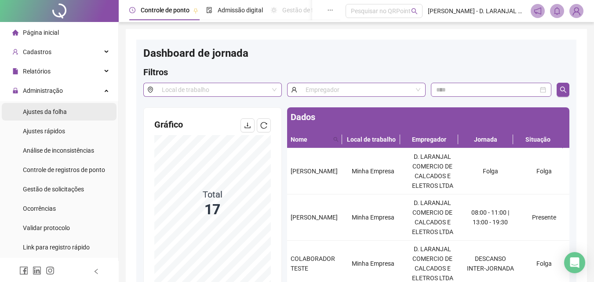 The width and height of the screenshot is (594, 282). What do you see at coordinates (196, 53) in the screenshot?
I see `span: Dashboard de jornada` at bounding box center [196, 53].